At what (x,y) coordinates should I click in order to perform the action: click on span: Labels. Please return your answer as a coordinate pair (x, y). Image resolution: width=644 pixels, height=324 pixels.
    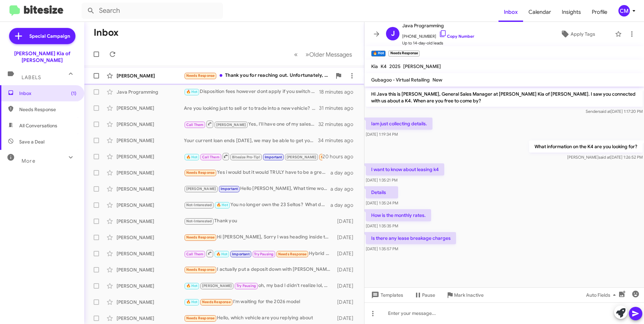
    Looking at the image, I should click on (31, 77).